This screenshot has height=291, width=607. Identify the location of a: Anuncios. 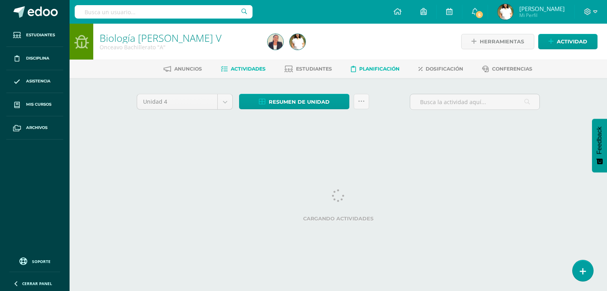
(182, 69).